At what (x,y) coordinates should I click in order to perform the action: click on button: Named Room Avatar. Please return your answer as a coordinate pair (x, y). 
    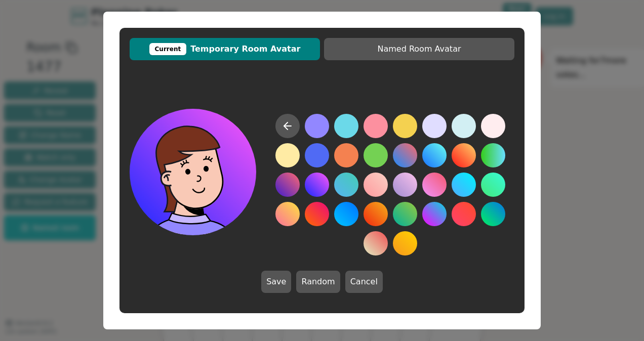
    Looking at the image, I should click on (419, 49).